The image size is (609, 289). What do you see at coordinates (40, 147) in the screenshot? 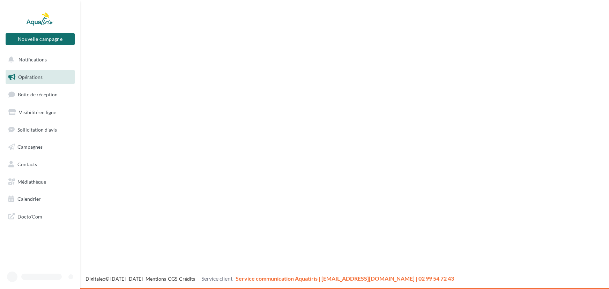
I see `a: Campagnes` at bounding box center [40, 147].